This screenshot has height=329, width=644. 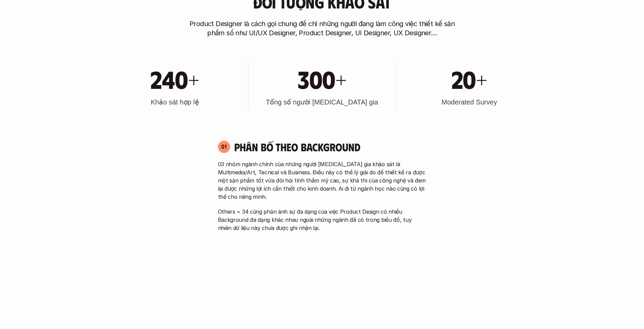 What do you see at coordinates (322, 28) in the screenshot?
I see `p: Product Designer là cách gọi chung để chỉ những người đang làm công việc thiết kế sản phẩm số như...` at bounding box center [322, 28].